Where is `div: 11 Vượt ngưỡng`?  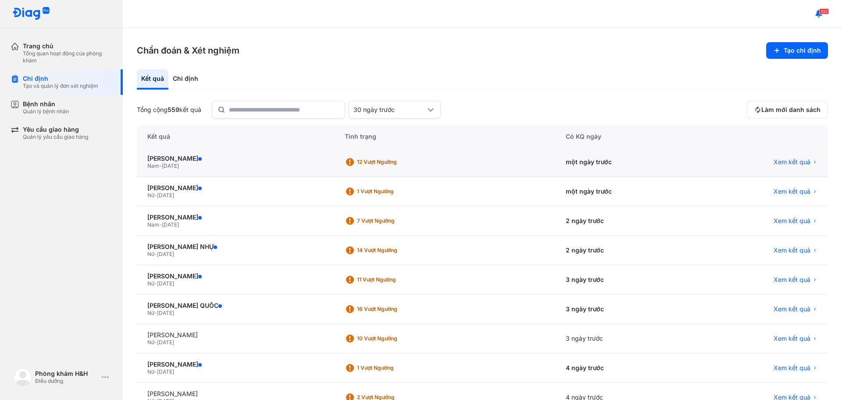 div: 11 Vượt ngưỡng is located at coordinates (392, 280).